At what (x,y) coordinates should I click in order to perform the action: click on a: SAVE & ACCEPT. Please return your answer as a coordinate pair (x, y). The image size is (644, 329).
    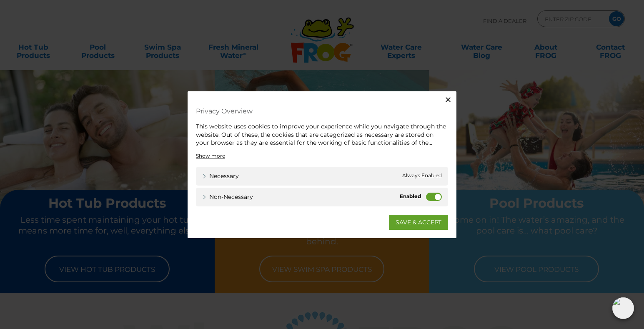
    Looking at the image, I should click on (419, 222).